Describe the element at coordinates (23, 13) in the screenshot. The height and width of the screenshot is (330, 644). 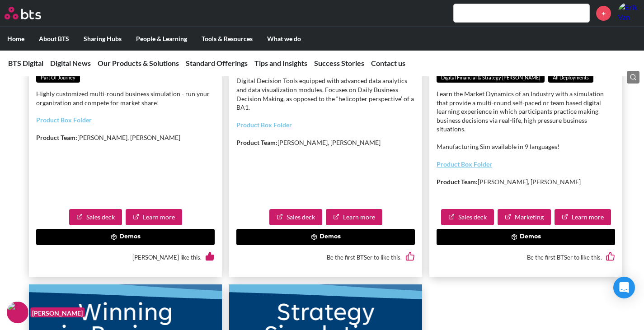
I see `img: BTS Logo` at that location.